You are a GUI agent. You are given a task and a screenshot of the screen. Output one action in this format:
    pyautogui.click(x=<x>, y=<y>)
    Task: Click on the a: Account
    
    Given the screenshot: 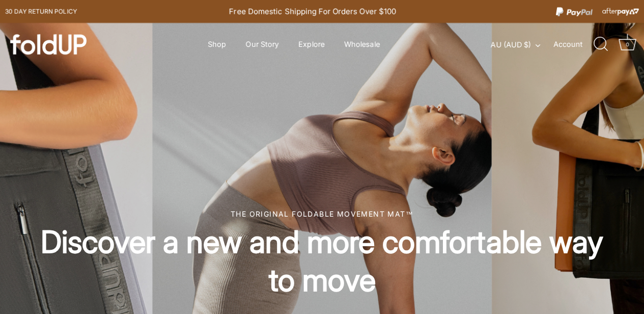 What is the action you would take?
    pyautogui.click(x=573, y=45)
    